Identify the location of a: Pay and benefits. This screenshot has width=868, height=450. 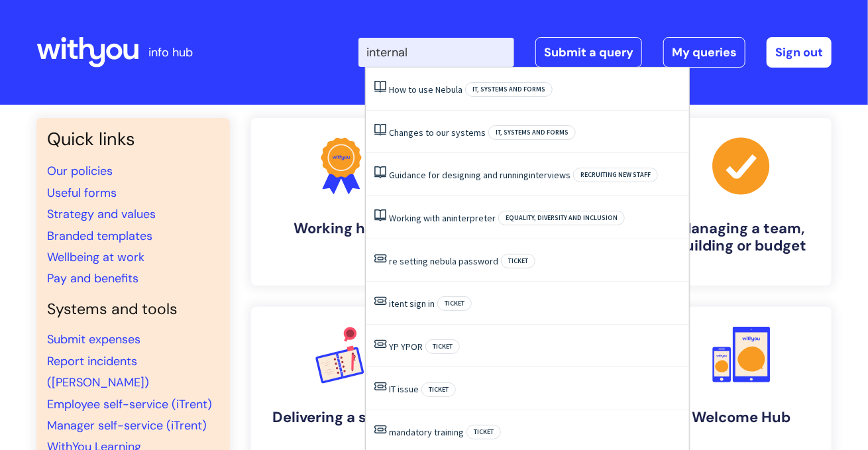
(93, 278).